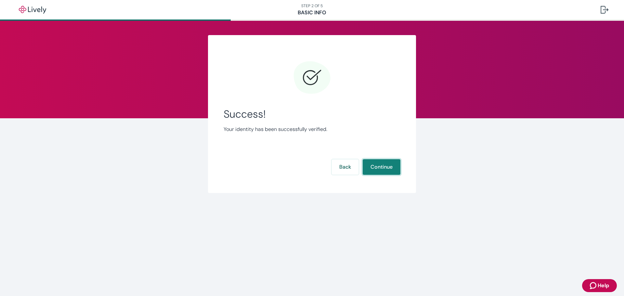 This screenshot has height=296, width=624. What do you see at coordinates (594, 286) in the screenshot?
I see `svg: Zendesk support icon` at bounding box center [594, 286].